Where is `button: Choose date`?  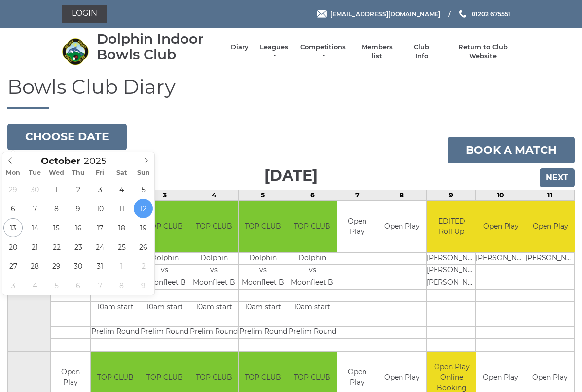 button: Choose date is located at coordinates (67, 137).